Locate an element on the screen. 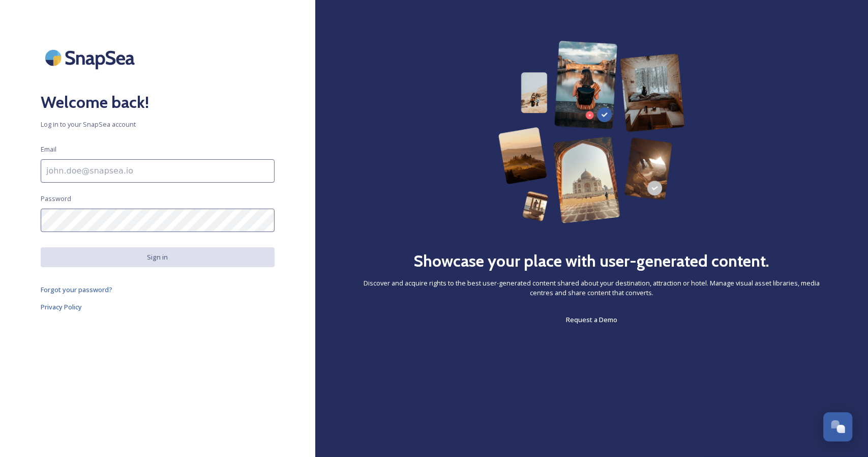 The height and width of the screenshot is (457, 868). span: Password is located at coordinates (56, 198).